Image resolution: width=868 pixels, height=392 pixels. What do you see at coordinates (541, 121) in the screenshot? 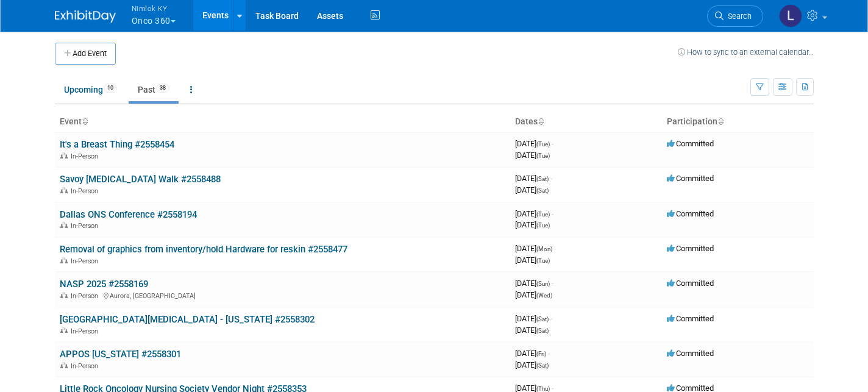
I see `a: Sort by Start Date` at bounding box center [541, 121].